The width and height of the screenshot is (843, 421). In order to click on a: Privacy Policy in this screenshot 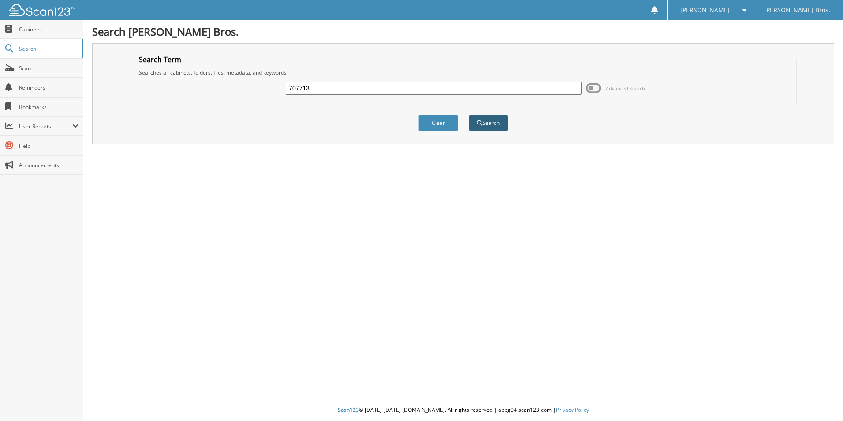, I will do `click(572, 409)`.